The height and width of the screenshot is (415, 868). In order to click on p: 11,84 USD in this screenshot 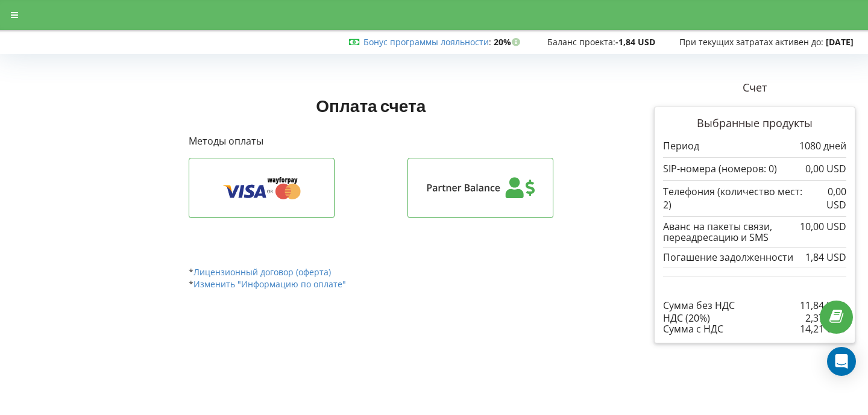, I will do `click(822, 305)`.